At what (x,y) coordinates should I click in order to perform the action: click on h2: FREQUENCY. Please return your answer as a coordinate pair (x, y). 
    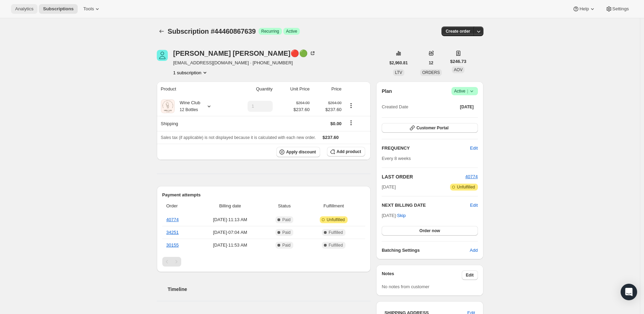
    Looking at the image, I should click on (426, 148).